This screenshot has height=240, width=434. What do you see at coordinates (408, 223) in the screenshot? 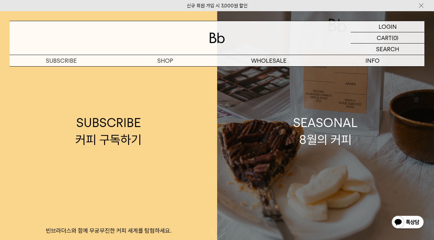
I see `img: 카카오톡 채널 1:1 채팅 버튼` at bounding box center [408, 223].